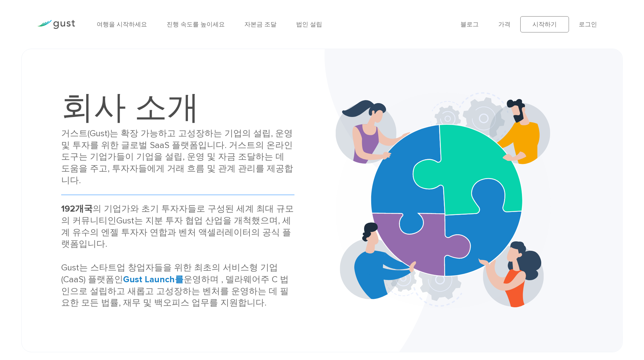  What do you see at coordinates (469, 25) in the screenshot?
I see `font: 블로그` at bounding box center [469, 25].